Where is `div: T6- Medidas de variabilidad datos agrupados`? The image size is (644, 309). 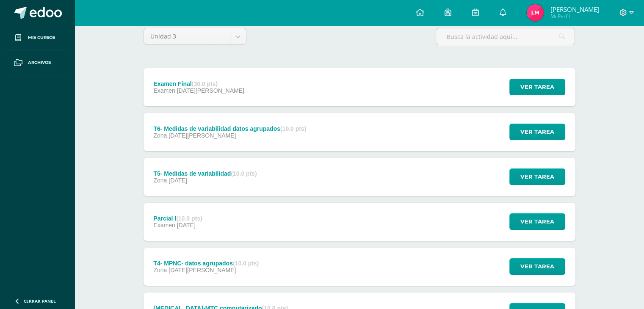
div: T6- Medidas de variabilidad datos agrupados is located at coordinates (230, 129).